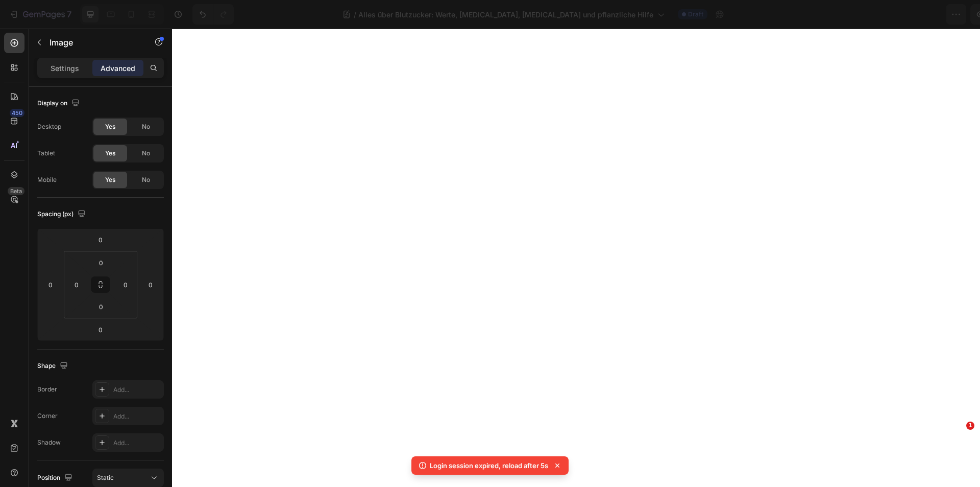 The width and height of the screenshot is (980, 487). Describe the element at coordinates (17, 112) in the screenshot. I see `div: 450` at that location.